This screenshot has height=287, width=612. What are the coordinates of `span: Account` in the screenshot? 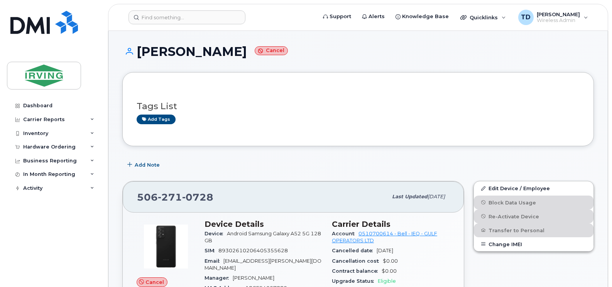 It's located at (345, 234).